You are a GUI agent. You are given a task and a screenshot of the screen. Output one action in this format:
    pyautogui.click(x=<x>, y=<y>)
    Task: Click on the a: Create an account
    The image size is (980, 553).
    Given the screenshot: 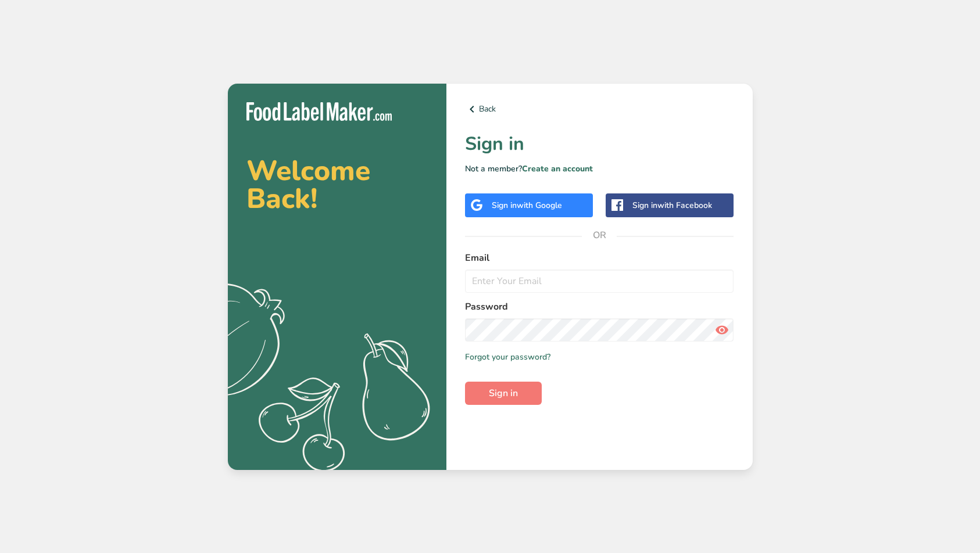 What is the action you would take?
    pyautogui.click(x=558, y=169)
    